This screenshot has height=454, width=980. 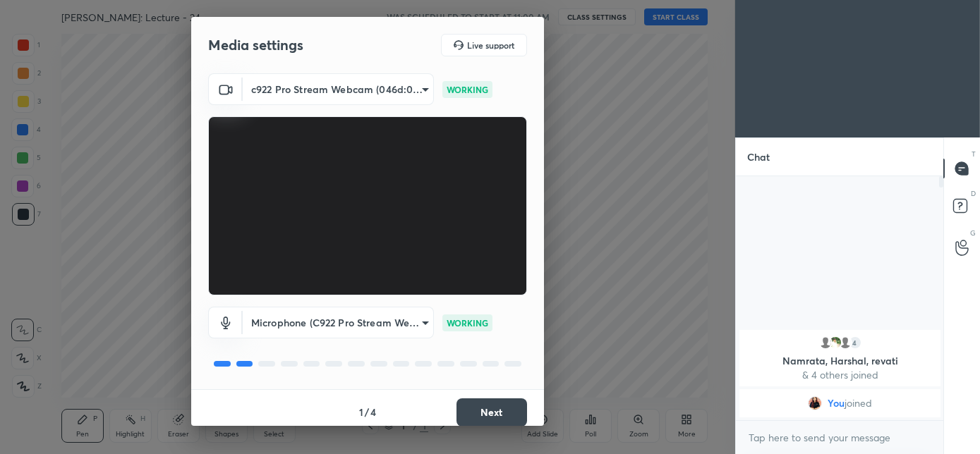 I want to click on p: & 4 others joined, so click(x=839, y=375).